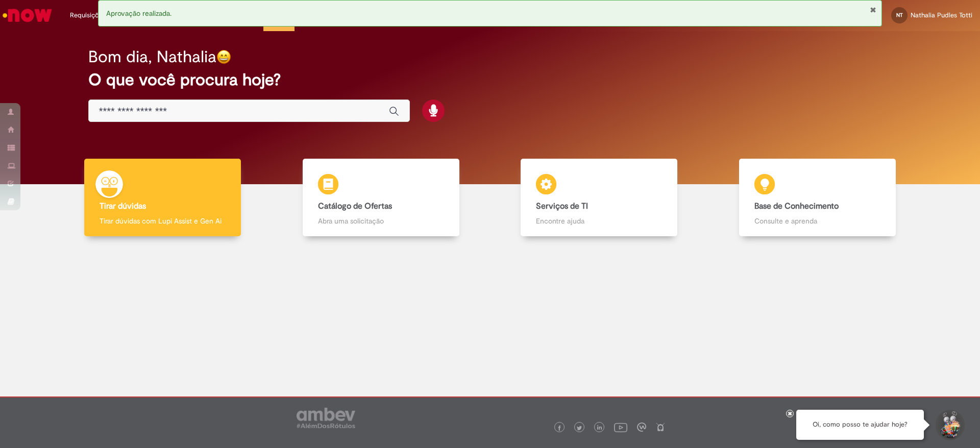  What do you see at coordinates (490, 80) in the screenshot?
I see `h2: O que você procura hoje?` at bounding box center [490, 80].